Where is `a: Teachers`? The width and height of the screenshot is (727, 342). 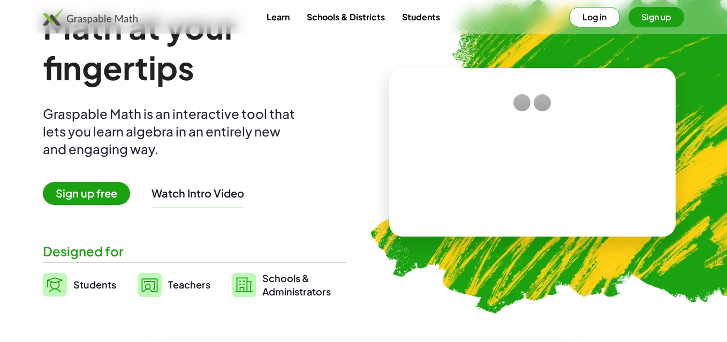
a: Teachers is located at coordinates (174, 285).